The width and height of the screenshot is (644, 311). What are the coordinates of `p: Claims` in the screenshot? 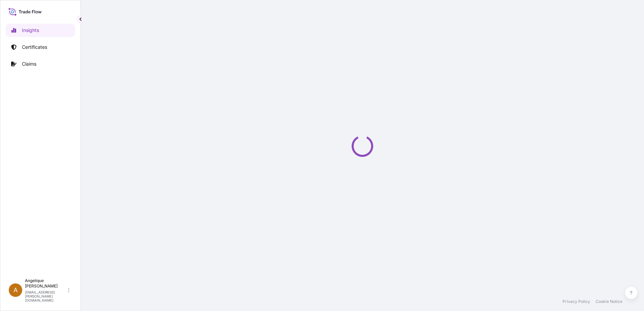 It's located at (29, 64).